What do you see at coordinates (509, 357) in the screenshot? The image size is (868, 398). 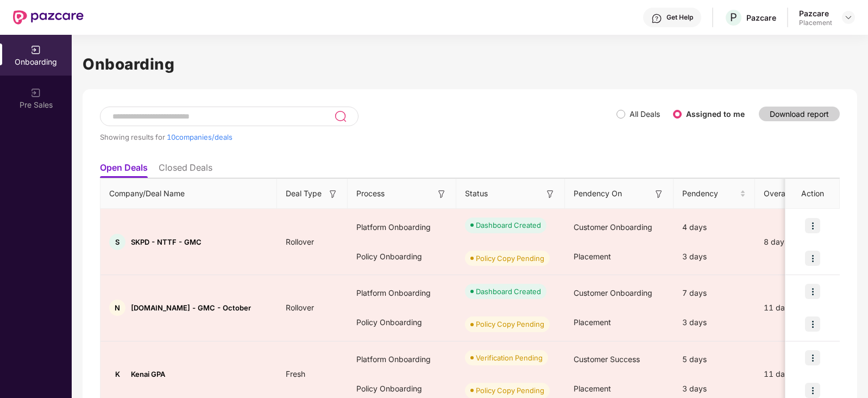 I see `div: Verification Pending` at bounding box center [509, 357].